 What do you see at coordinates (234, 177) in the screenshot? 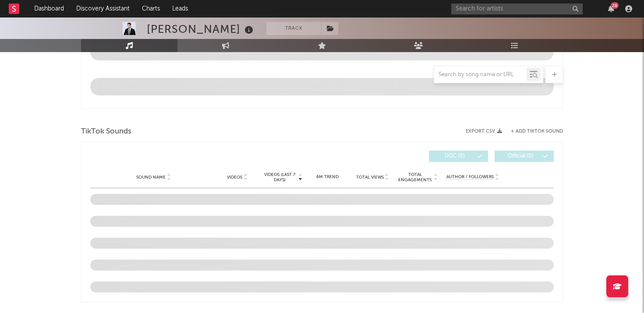
I see `span: Videos` at bounding box center [234, 177].